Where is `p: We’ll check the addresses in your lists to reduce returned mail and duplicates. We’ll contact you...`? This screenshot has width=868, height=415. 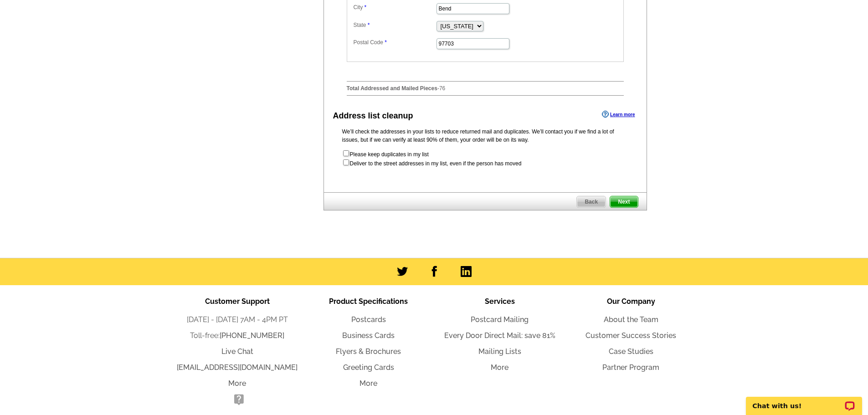
p: We’ll check the addresses in your lists to reduce returned mail and duplicates. We’ll contact you... is located at coordinates (485, 136).